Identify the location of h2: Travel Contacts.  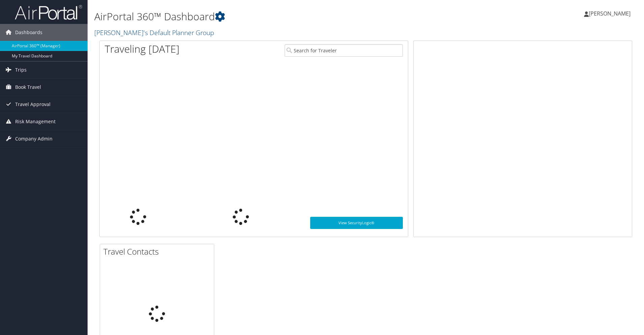
(159, 251).